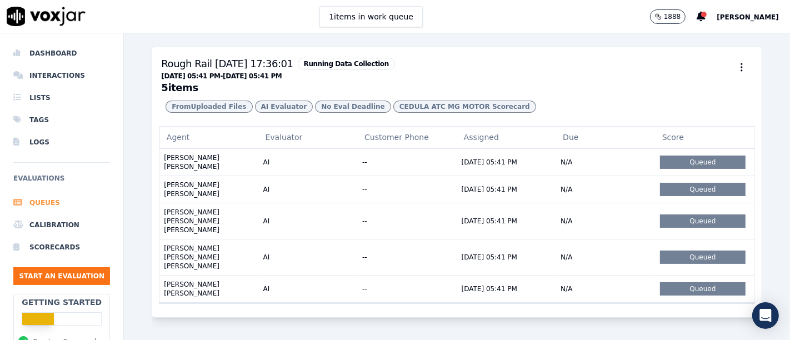 The height and width of the screenshot is (340, 790). What do you see at coordinates (62, 98) in the screenshot?
I see `a: Lists` at bounding box center [62, 98].